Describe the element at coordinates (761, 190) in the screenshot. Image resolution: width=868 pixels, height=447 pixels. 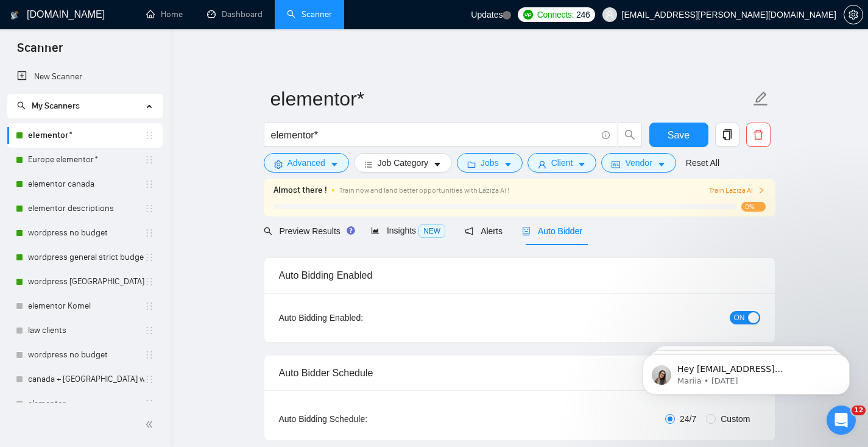
I see `span: right` at that location.